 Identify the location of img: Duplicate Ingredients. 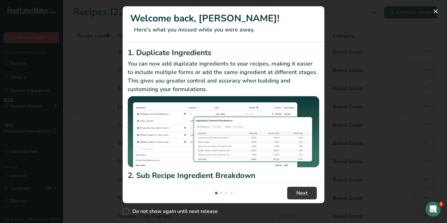
(223, 132).